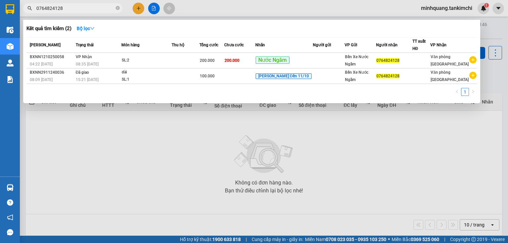  What do you see at coordinates (52, 57) in the screenshot?
I see `div: BXNN1210250058` at bounding box center [52, 57].